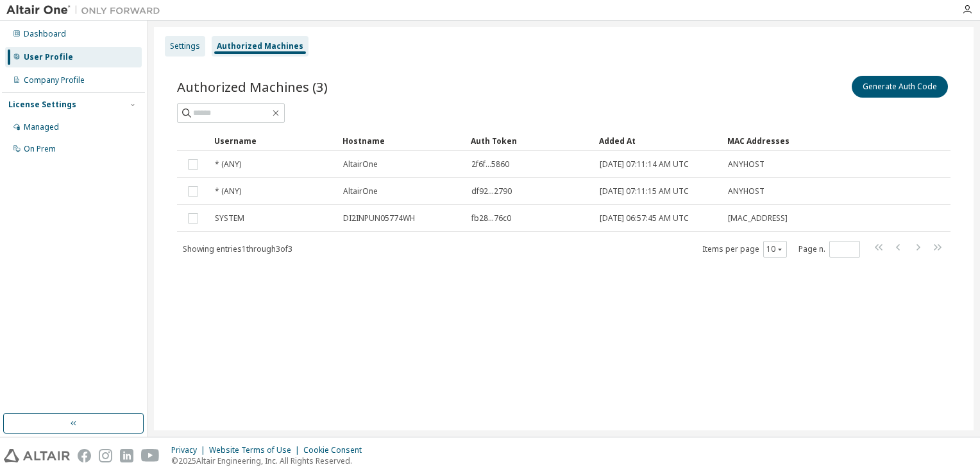 The height and width of the screenshot is (474, 980). I want to click on span: Authorized Machines (3), so click(252, 87).